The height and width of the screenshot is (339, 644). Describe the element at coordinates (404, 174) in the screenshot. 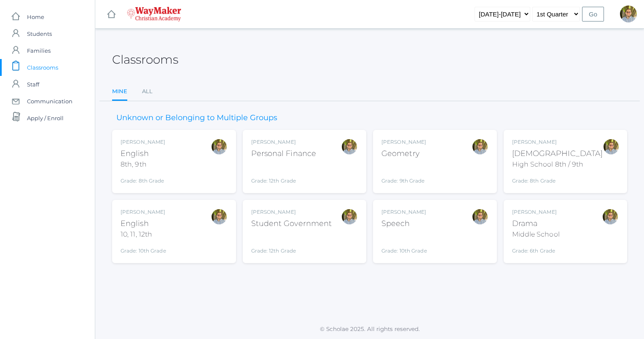

I see `div: Grade: 9th Grade` at that location.